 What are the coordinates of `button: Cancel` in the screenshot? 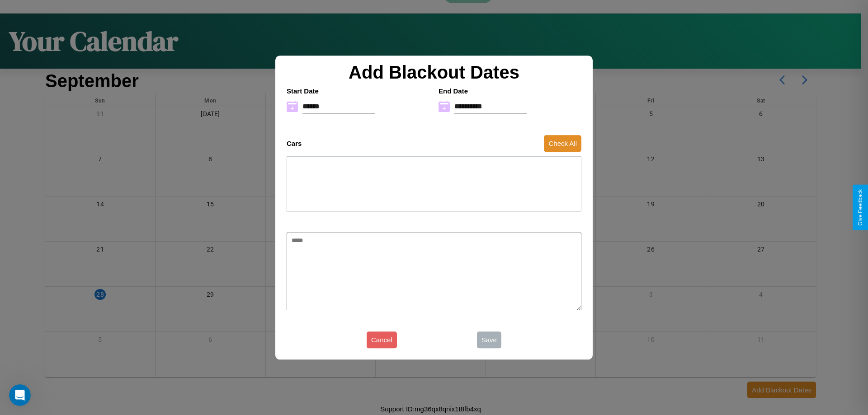 It's located at (382, 340).